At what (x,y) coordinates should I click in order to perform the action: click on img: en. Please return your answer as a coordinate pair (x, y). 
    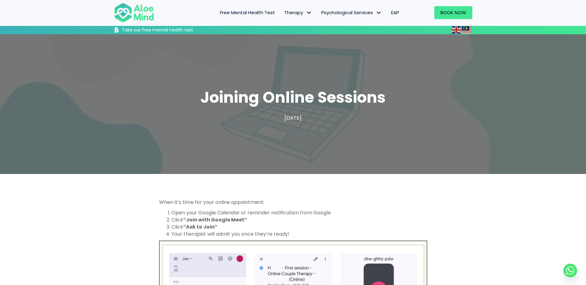
    Looking at the image, I should click on (456, 30).